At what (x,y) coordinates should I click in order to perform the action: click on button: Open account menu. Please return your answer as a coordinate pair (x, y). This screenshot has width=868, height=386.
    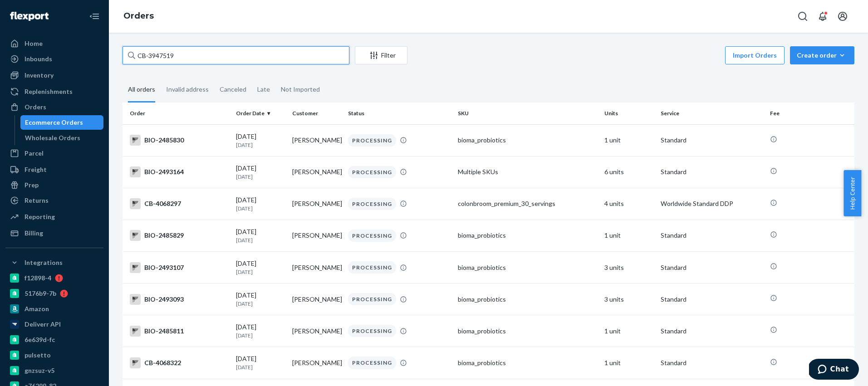
    Looking at the image, I should click on (843, 17).